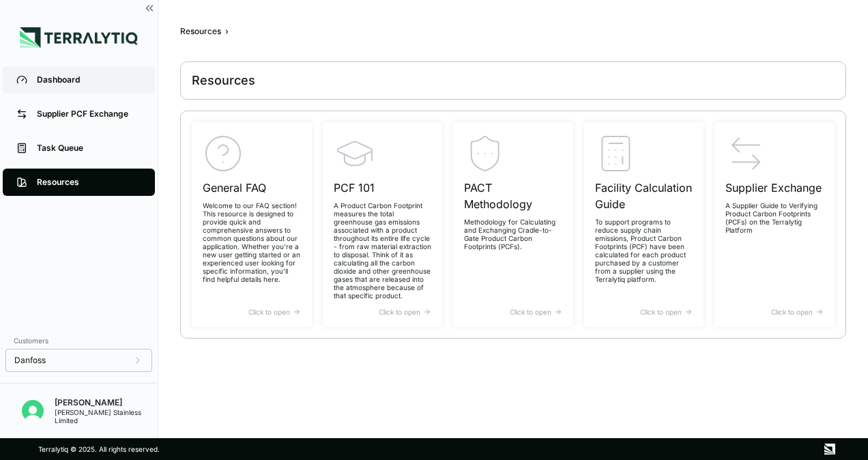  I want to click on p: A Supplier Guide to Verifying Product Carbon Footprints (PCFs) on the Terralytig Platform, so click(774, 218).